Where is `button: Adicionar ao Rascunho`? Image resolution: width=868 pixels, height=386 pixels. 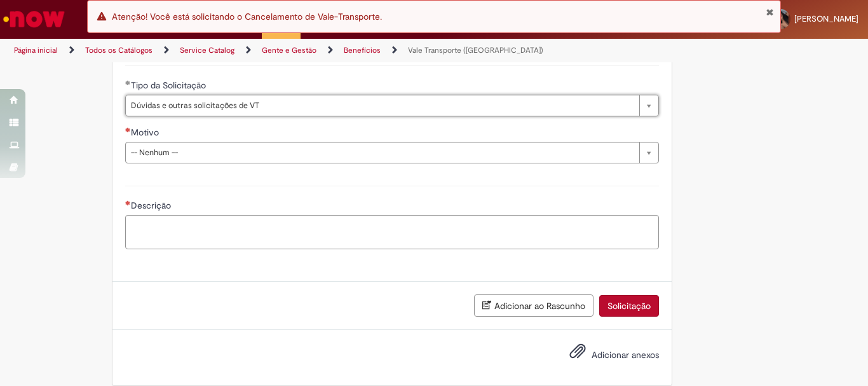 button: Adicionar ao Rascunho is located at coordinates (534, 305).